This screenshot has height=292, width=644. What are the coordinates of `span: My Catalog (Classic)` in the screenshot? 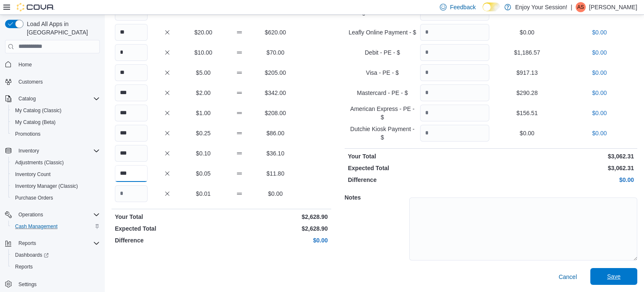 It's located at (38, 110).